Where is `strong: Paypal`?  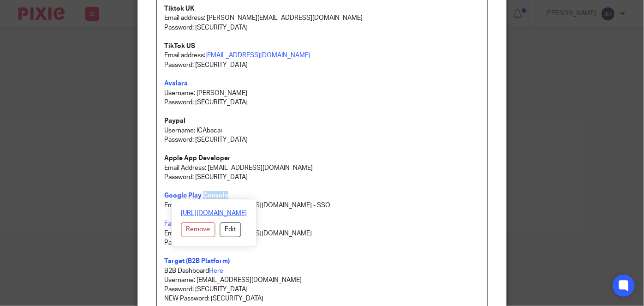
strong: Paypal is located at coordinates (174, 121).